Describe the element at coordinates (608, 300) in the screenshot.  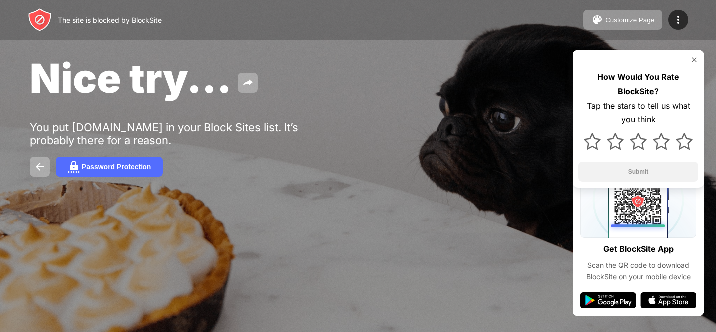
I see `img: google-play.svg` at that location.